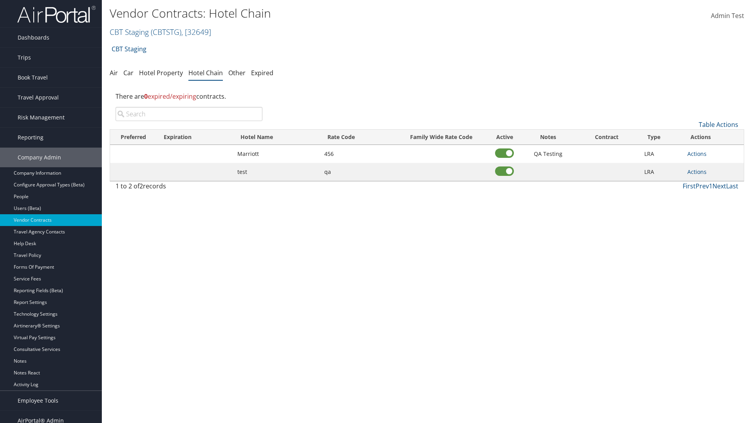 This screenshot has height=423, width=752. Describe the element at coordinates (206, 73) in the screenshot. I see `a: Hotel Chain` at that location.